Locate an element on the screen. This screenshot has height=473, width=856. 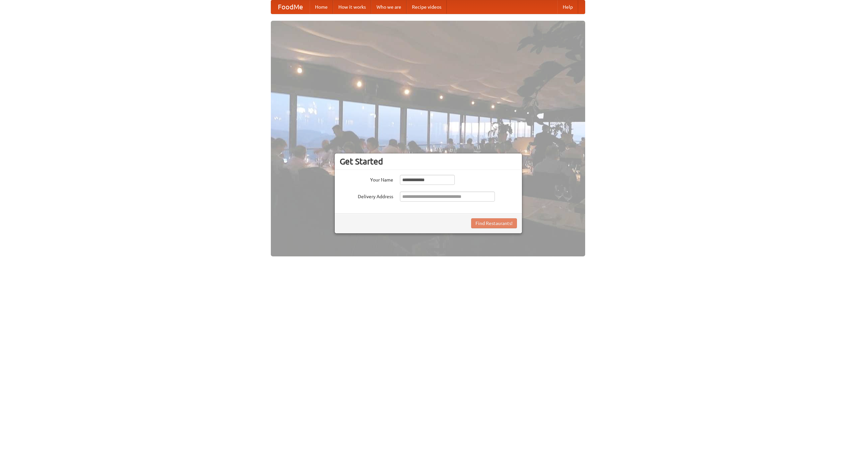
h3: Get Started is located at coordinates (429, 162).